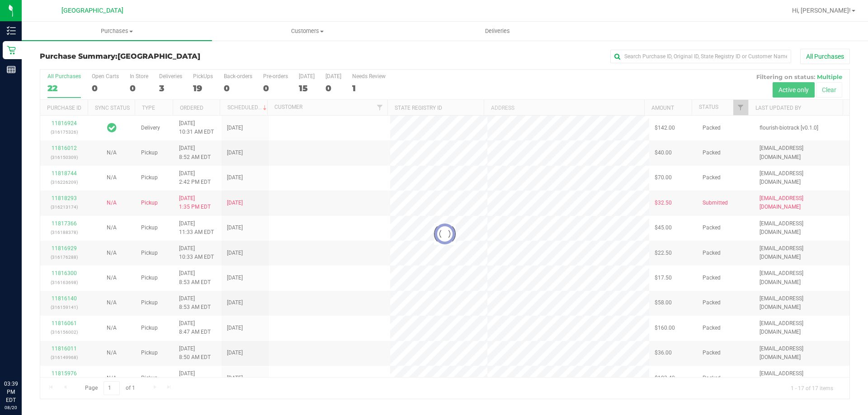 This screenshot has width=868, height=415. I want to click on h3: Purchase Summary:, so click(174, 57).